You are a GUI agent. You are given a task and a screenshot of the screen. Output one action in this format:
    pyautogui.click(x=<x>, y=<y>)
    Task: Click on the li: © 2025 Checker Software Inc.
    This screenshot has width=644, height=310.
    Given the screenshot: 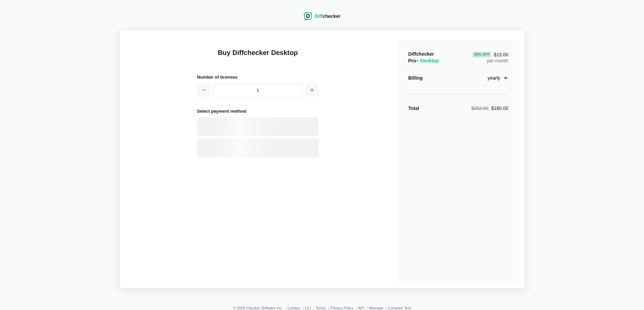 What is the action you would take?
    pyautogui.click(x=260, y=308)
    